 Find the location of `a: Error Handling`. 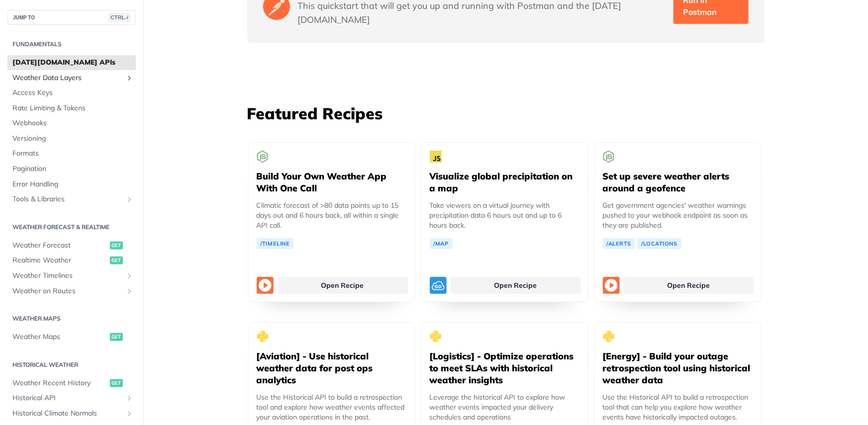

a: Error Handling is located at coordinates (72, 184).